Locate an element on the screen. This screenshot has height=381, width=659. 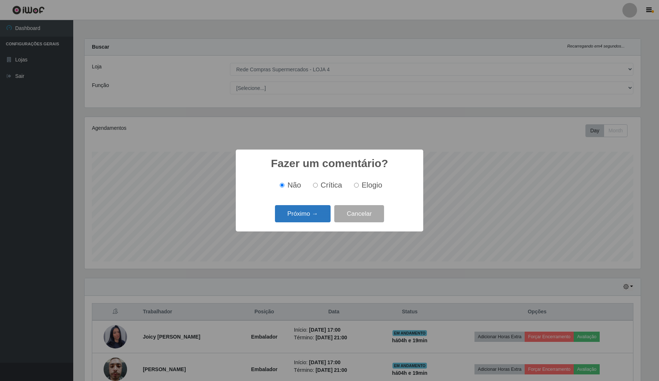
span: Elogio is located at coordinates (372, 185).